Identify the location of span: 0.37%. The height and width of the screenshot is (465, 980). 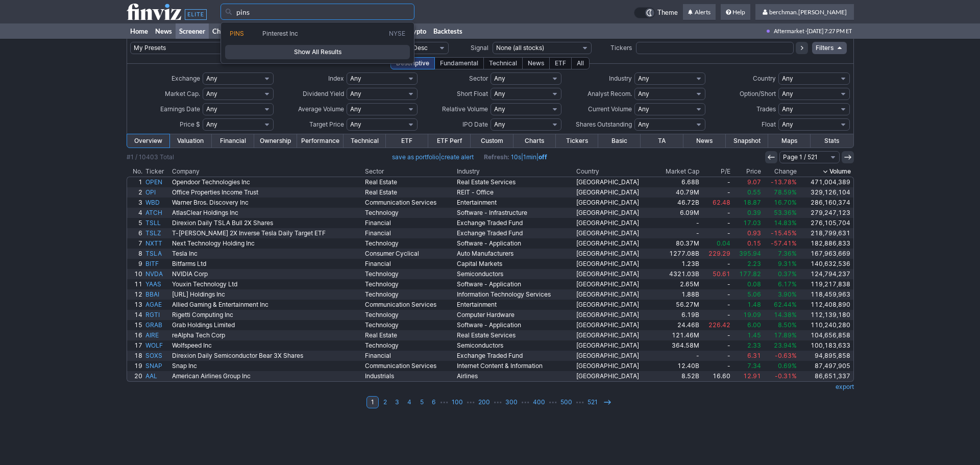
(787, 273).